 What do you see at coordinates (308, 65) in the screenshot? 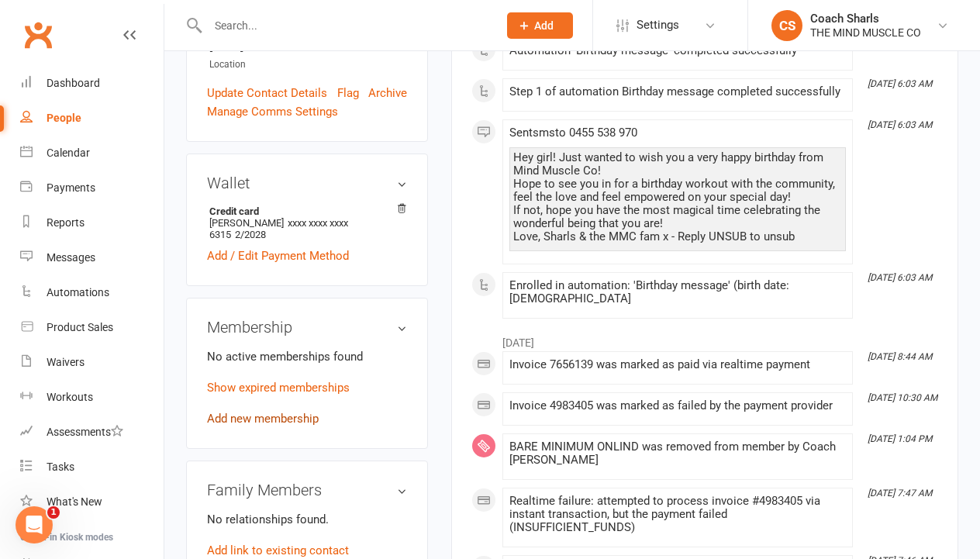
I see `div: Location` at bounding box center [308, 65].